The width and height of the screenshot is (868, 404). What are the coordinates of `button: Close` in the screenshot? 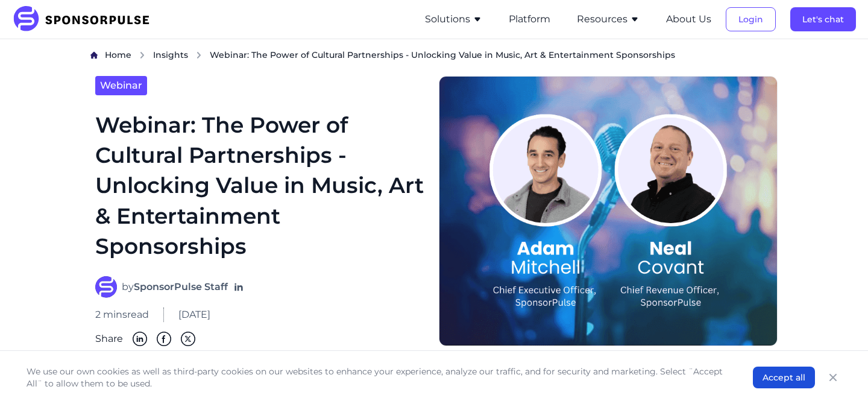 It's located at (833, 377).